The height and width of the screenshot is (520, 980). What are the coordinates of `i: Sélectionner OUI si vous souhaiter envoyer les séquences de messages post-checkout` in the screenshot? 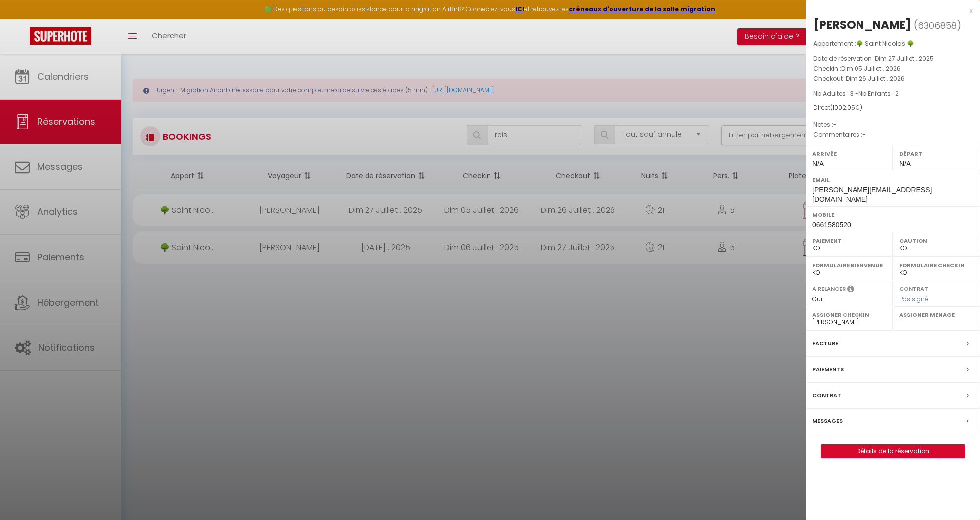 It's located at (850, 290).